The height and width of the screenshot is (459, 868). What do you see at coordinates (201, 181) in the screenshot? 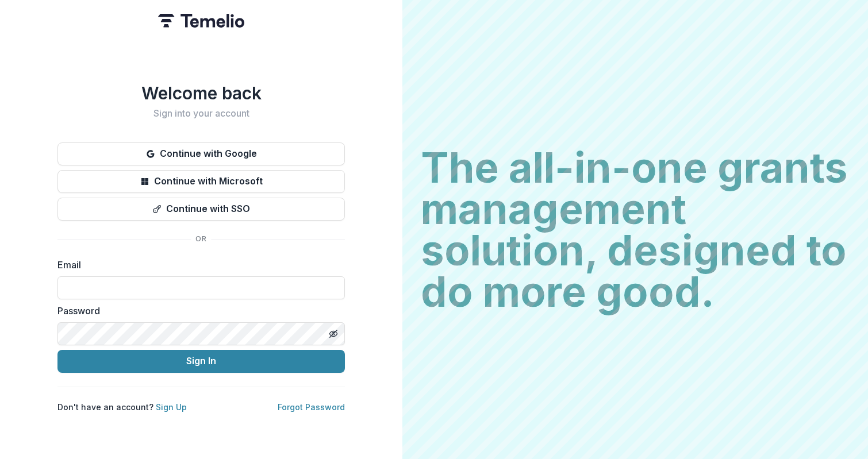
I see `button: Continue with Microsoft` at bounding box center [201, 181].